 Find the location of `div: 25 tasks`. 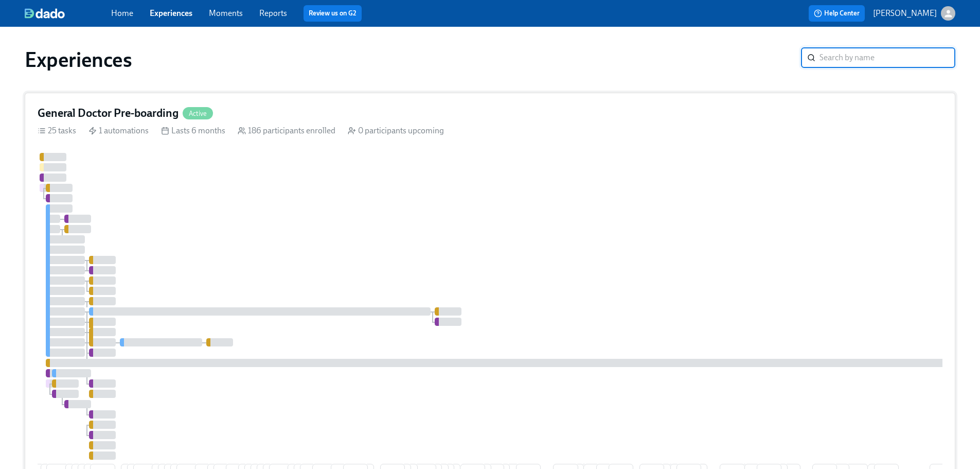

div: 25 tasks is located at coordinates (56, 131).